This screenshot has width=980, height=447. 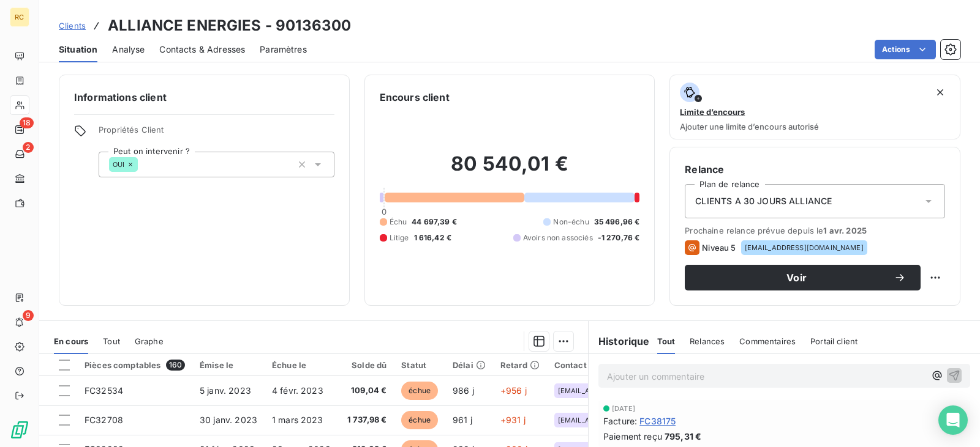 What do you see at coordinates (433, 238) in the screenshot?
I see `span: 1 616,42 €` at bounding box center [433, 238].